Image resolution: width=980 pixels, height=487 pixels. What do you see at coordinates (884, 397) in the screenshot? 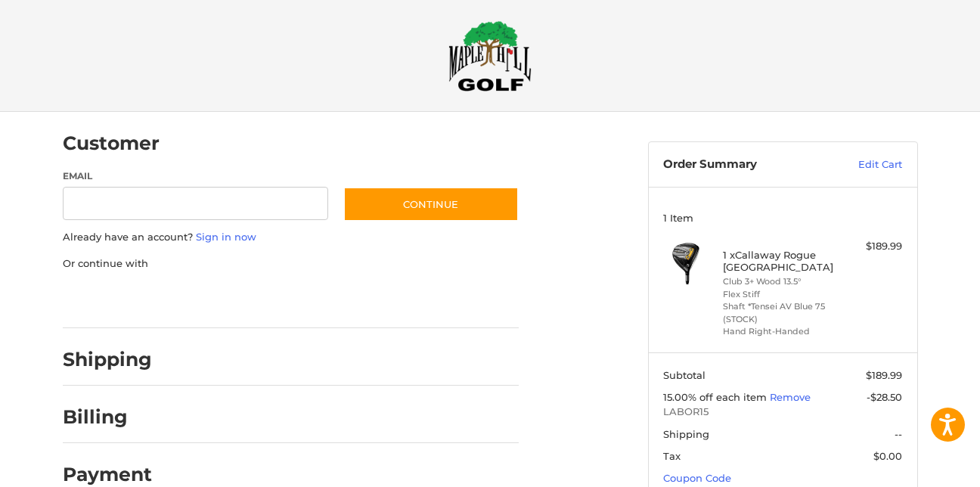
I see `span: -$28.50` at bounding box center [884, 397].